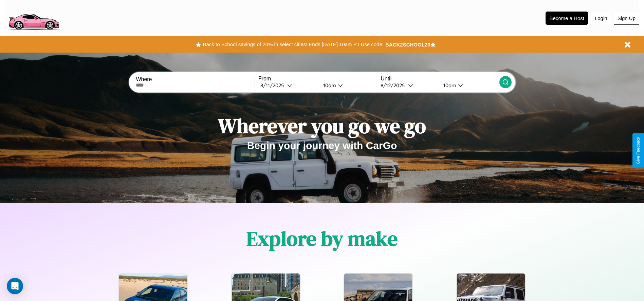 The height and width of the screenshot is (301, 644). What do you see at coordinates (317, 79) in the screenshot?
I see `label: From` at bounding box center [317, 79].